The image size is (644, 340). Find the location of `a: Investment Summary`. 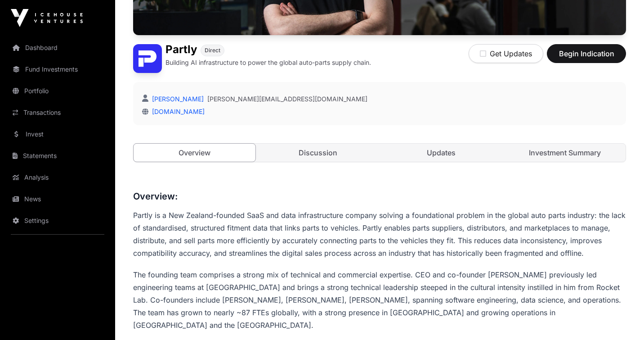

a: Investment Summary is located at coordinates (565, 152).